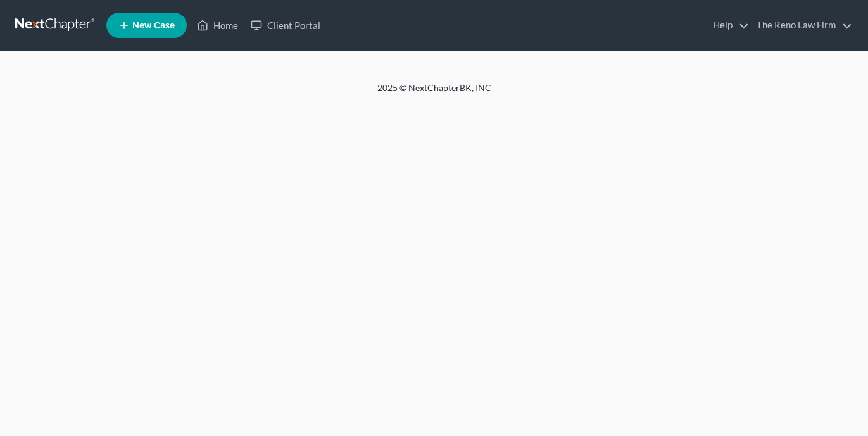 Image resolution: width=868 pixels, height=436 pixels. Describe the element at coordinates (434, 93) in the screenshot. I see `div: 2025 © NextChapterBK, INC` at that location.